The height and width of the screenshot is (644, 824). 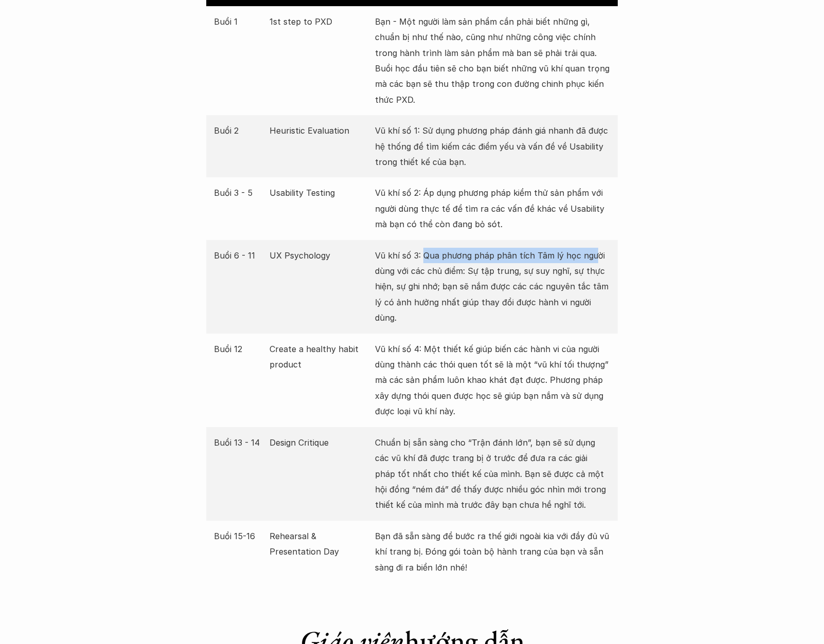 What do you see at coordinates (239, 22) in the screenshot?
I see `p: Buổi 1` at bounding box center [239, 22].